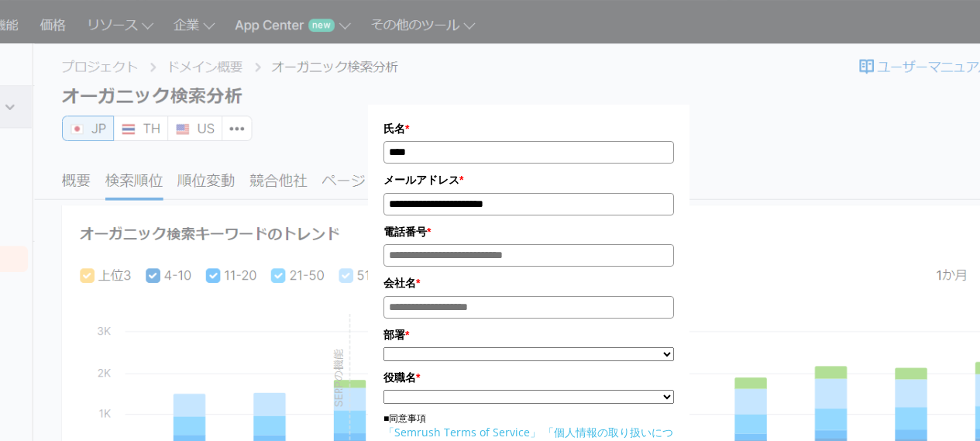  What do you see at coordinates (462, 431) in the screenshot?
I see `a: 「Semrush Terms of Service」` at bounding box center [462, 431].